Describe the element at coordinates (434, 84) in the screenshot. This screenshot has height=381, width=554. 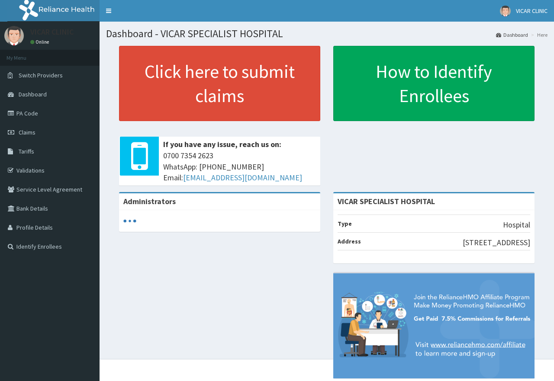
I see `a: How to Identify Enrollees` at that location.